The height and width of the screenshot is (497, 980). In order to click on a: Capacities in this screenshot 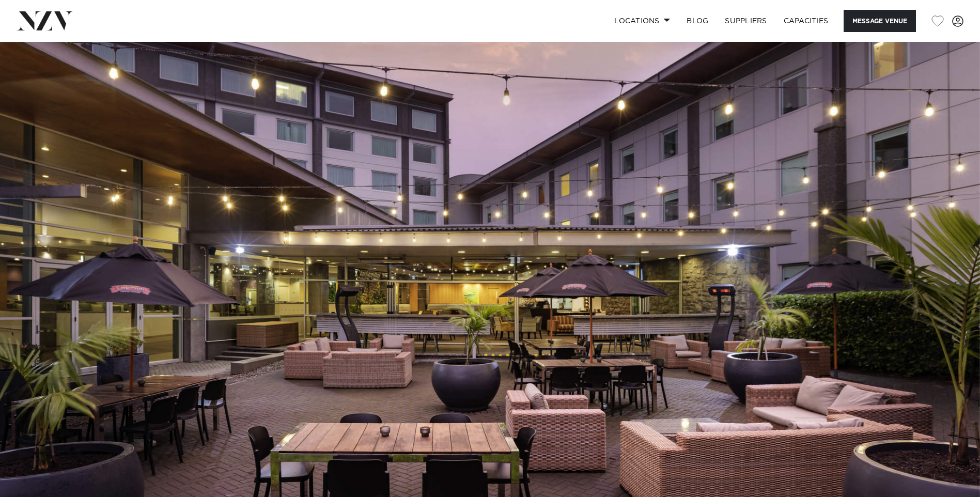, I will do `click(806, 21)`.